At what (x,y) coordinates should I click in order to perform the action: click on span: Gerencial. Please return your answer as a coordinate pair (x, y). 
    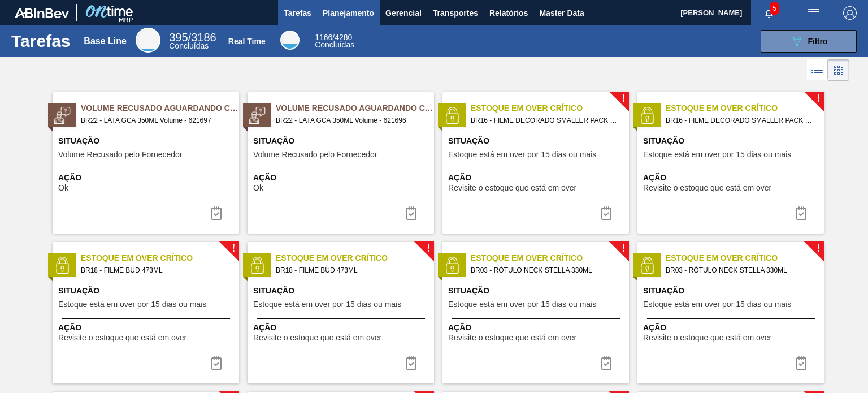
    Looking at the image, I should click on (404, 13).